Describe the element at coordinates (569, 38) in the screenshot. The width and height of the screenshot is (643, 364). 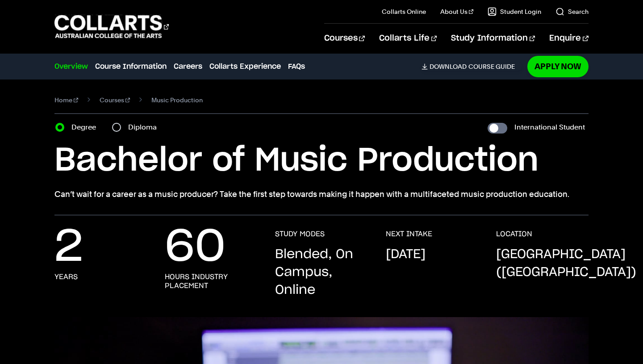
I see `a: Enquire` at that location.